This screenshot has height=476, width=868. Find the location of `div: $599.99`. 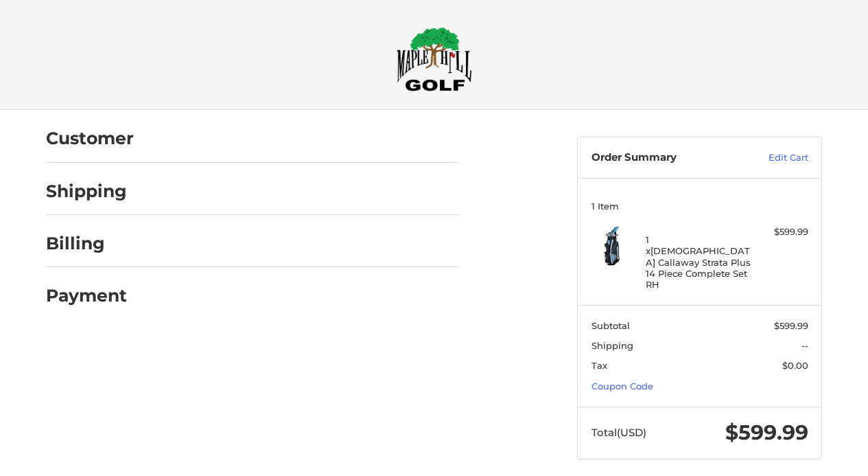

div: $599.99 is located at coordinates (781, 232).